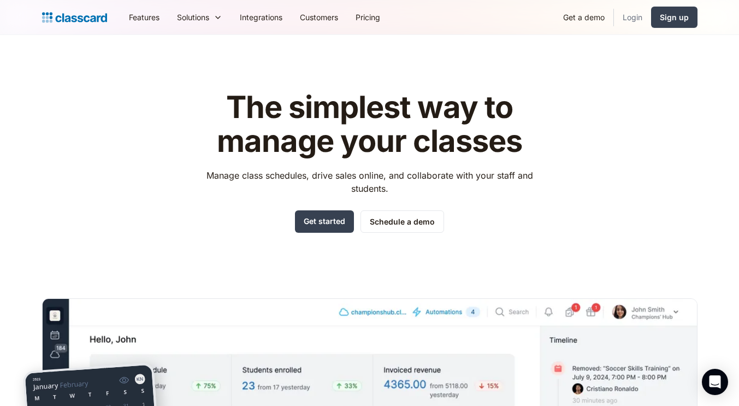 The height and width of the screenshot is (406, 739). I want to click on a: Login, so click(633, 17).